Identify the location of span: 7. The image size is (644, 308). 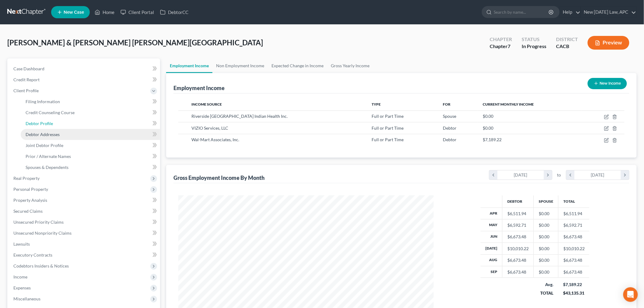
(509, 46).